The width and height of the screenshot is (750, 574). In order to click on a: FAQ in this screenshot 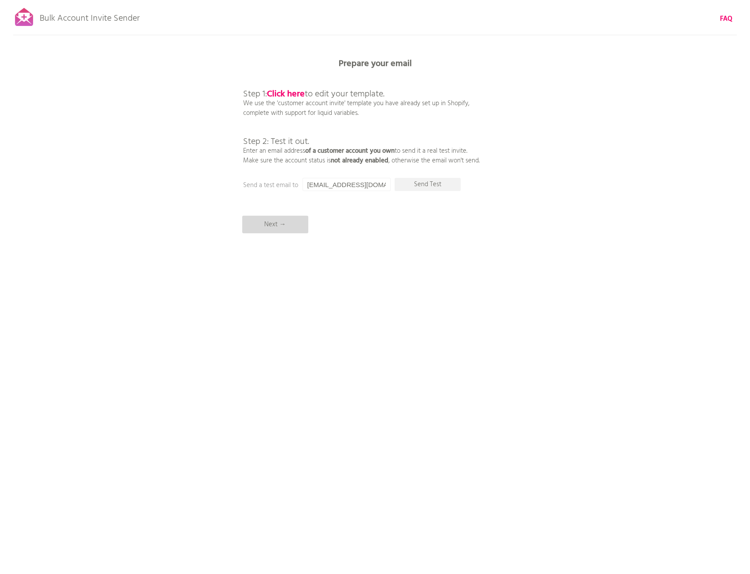, I will do `click(726, 19)`.